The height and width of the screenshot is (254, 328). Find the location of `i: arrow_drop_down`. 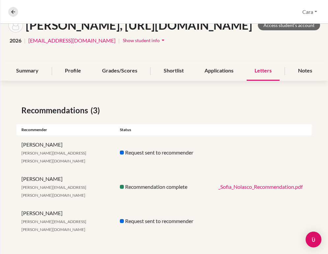

i: arrow_drop_down is located at coordinates (163, 40).